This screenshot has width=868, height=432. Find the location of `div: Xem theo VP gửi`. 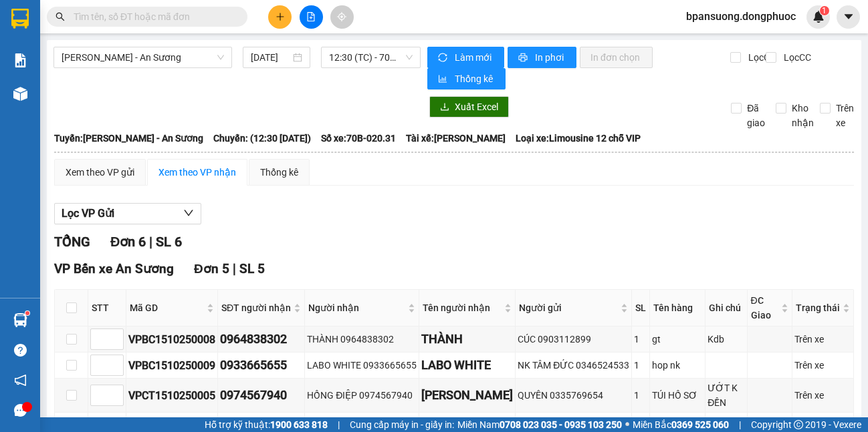

div: Xem theo VP gửi is located at coordinates (100, 172).